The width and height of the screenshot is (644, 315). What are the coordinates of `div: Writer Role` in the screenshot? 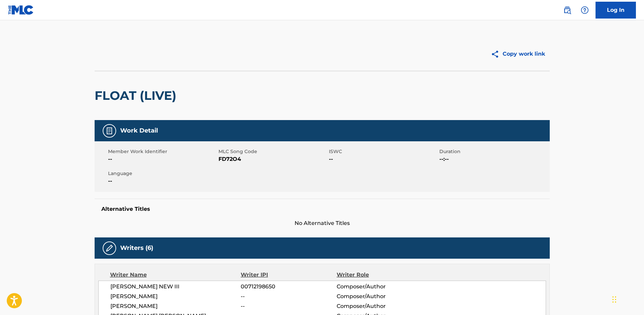 It's located at (380, 275).